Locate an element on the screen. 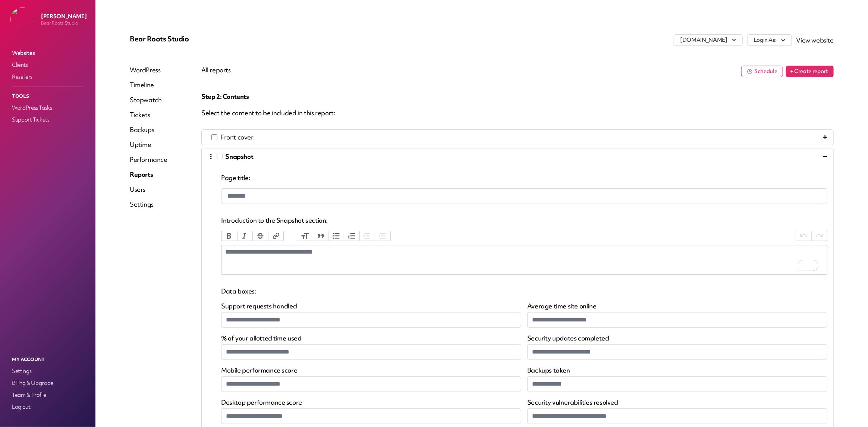 The image size is (868, 427). a: Users is located at coordinates (148, 190).